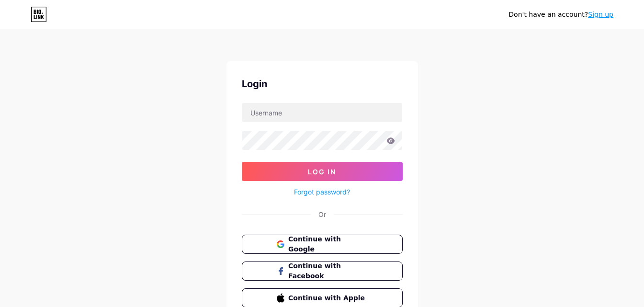  Describe the element at coordinates (327, 271) in the screenshot. I see `span: Continue with Facebook` at that location.